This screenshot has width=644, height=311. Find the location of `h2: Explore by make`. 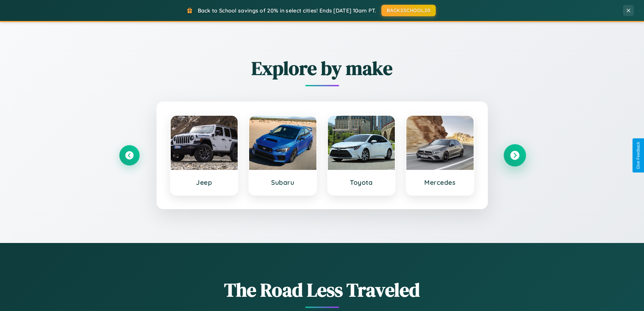

h2: Explore by make is located at coordinates (322, 68).